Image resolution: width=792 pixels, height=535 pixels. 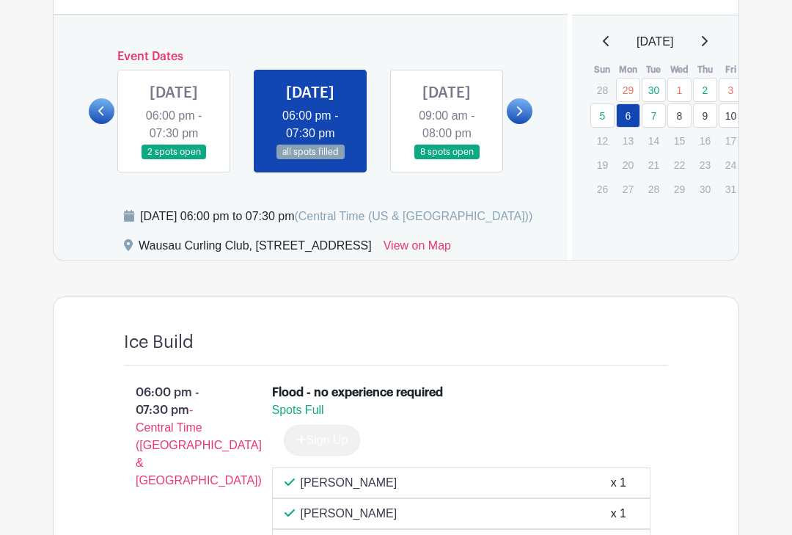 What do you see at coordinates (731, 90) in the screenshot?
I see `a: 3` at bounding box center [731, 90].